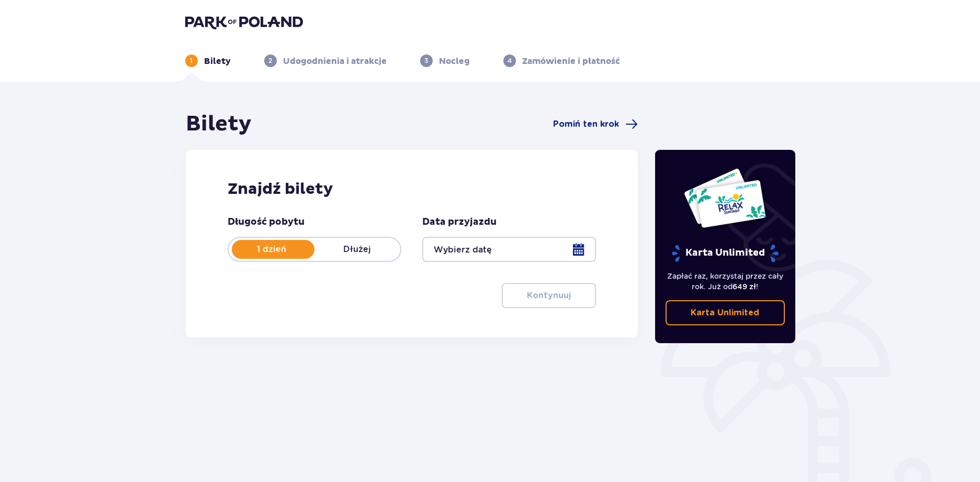  I want to click on p: Długość pobytu, so click(265, 222).